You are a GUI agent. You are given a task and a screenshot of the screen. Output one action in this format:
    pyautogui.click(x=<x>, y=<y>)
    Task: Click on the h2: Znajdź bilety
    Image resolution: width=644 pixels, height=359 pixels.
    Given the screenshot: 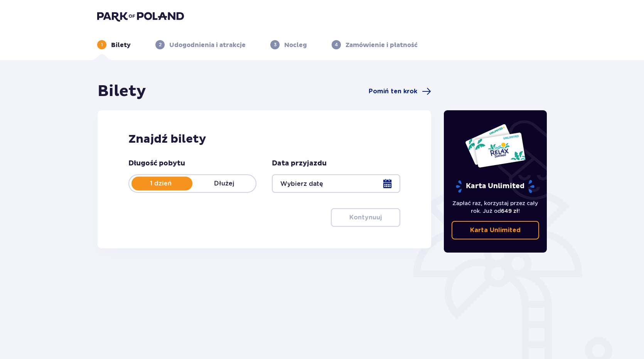 What is the action you would take?
    pyautogui.click(x=264, y=139)
    